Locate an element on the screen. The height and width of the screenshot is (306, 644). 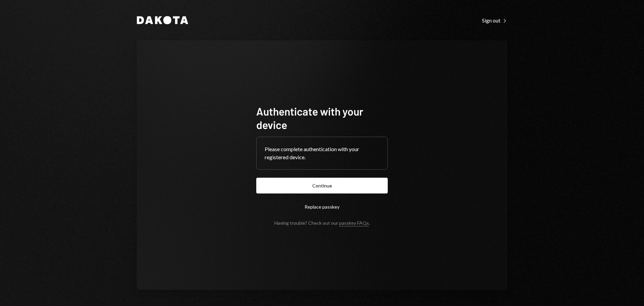
button: Continue is located at coordinates (322, 185).